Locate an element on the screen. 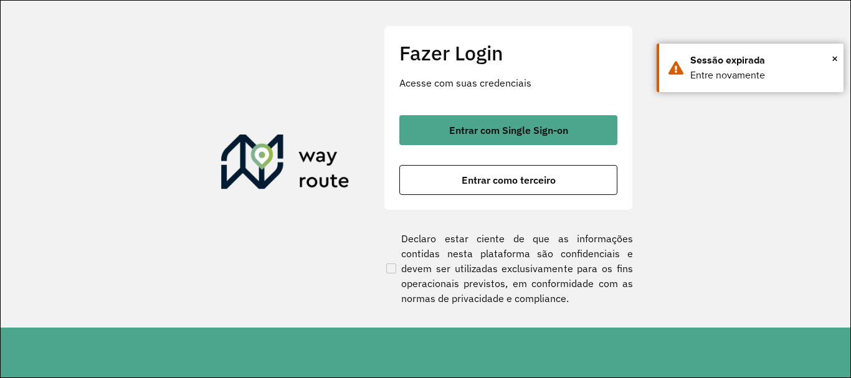 The width and height of the screenshot is (851, 378). label: Declaro estar ciente de que as informações contidas nesta plataforma são confidenciais e devem se... is located at coordinates (508, 269).